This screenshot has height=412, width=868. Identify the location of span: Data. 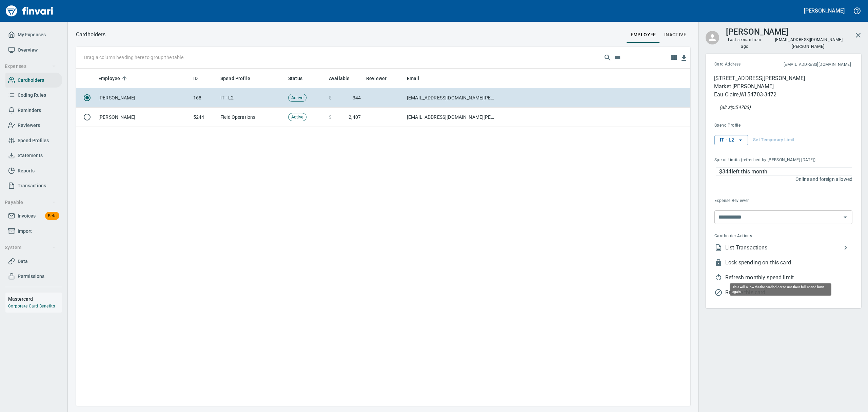
(23, 261).